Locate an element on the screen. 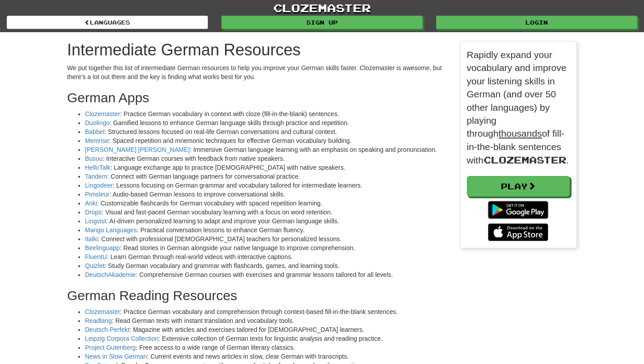  li: : Lessons focusing on German grammar and vocabulary tailored for intermediate learners. is located at coordinates (266, 186).